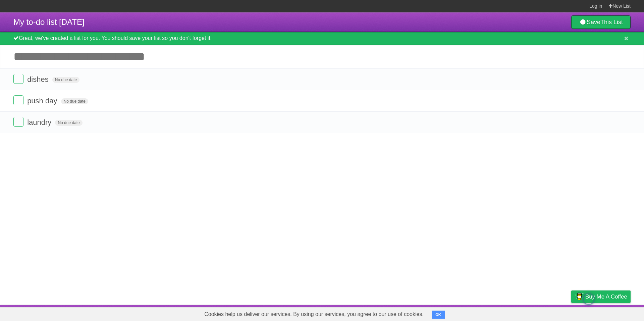 The width and height of the screenshot is (644, 321). What do you see at coordinates (488, 313) in the screenshot?
I see `a: About` at bounding box center [488, 313].